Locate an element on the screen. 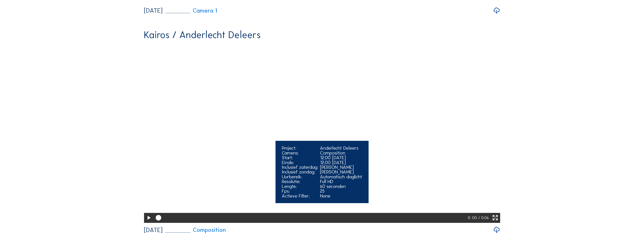  div: / 0:06 is located at coordinates (483, 218).